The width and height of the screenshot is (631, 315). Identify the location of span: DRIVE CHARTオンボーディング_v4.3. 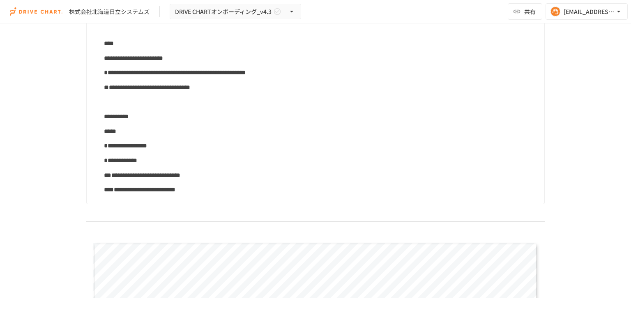
(223, 12).